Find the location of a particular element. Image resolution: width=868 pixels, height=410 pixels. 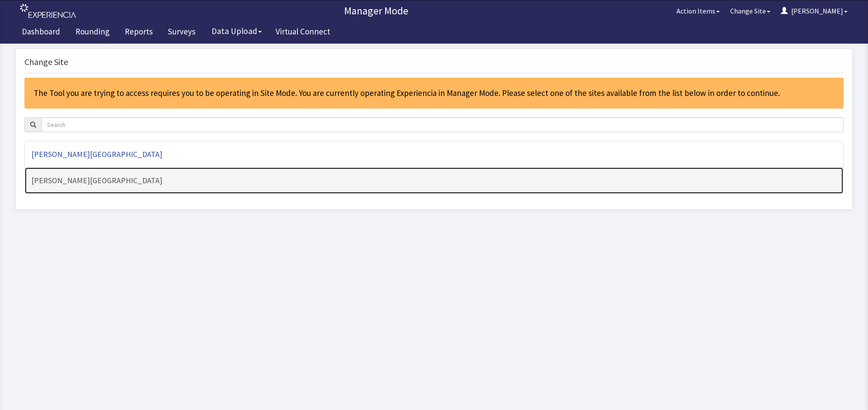

input: Search is located at coordinates (442, 81).